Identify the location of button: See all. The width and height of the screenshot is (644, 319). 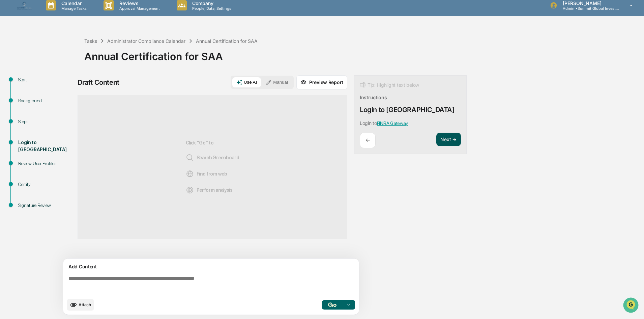
(114, 77).